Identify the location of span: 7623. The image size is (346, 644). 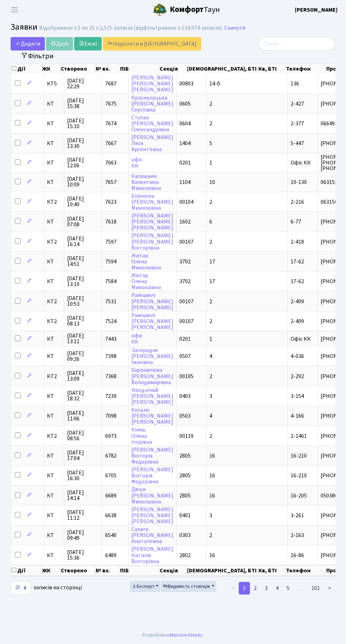
(111, 202).